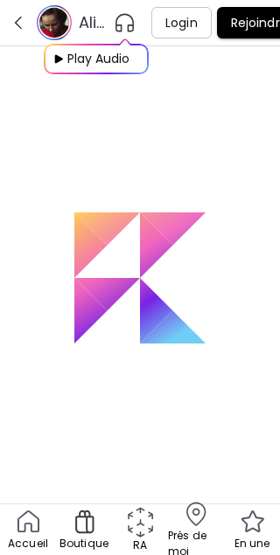 The width and height of the screenshot is (280, 555). What do you see at coordinates (124, 23) in the screenshot?
I see `button: pauseOutline IconGradient Icon` at bounding box center [124, 23].